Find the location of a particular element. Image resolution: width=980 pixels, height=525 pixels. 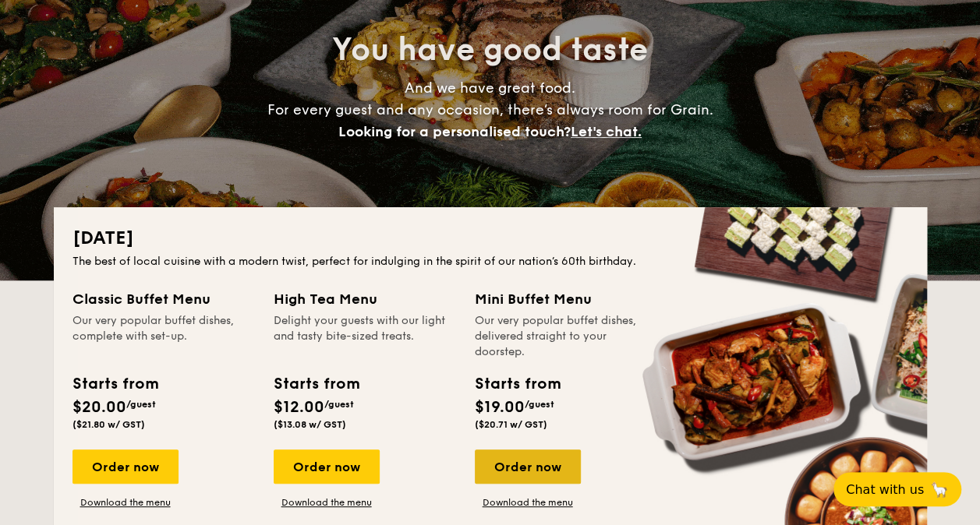

span: $20.00 is located at coordinates (99, 408).